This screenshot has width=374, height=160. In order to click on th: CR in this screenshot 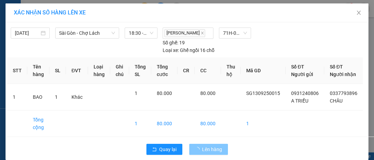, I will do `click(186, 71)`.